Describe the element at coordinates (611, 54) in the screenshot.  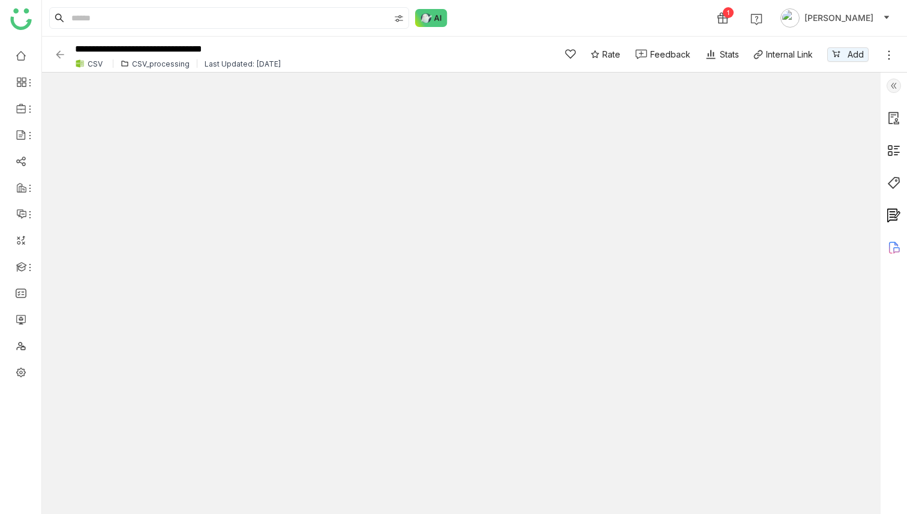
I see `span: Rate` at that location.